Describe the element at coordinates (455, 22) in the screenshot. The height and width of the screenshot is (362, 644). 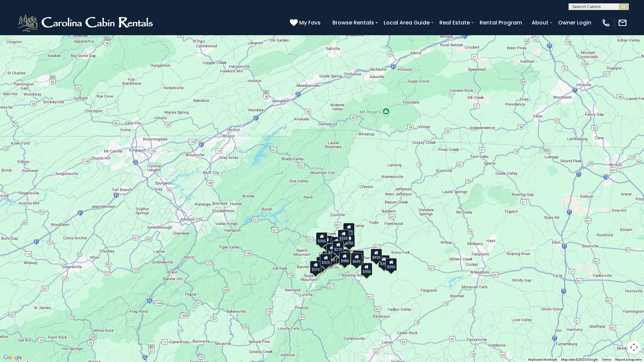
I see `a: Real Estate` at that location.